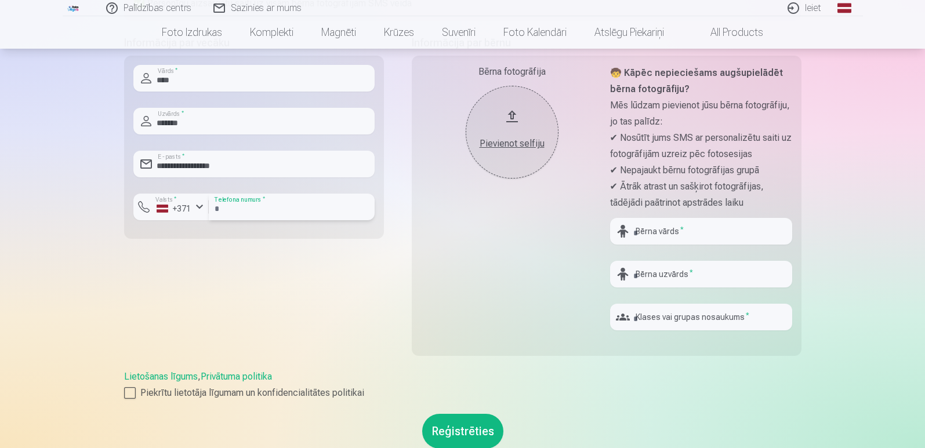  What do you see at coordinates (512, 144) in the screenshot?
I see `div: Pievienot selfiju` at bounding box center [512, 144].